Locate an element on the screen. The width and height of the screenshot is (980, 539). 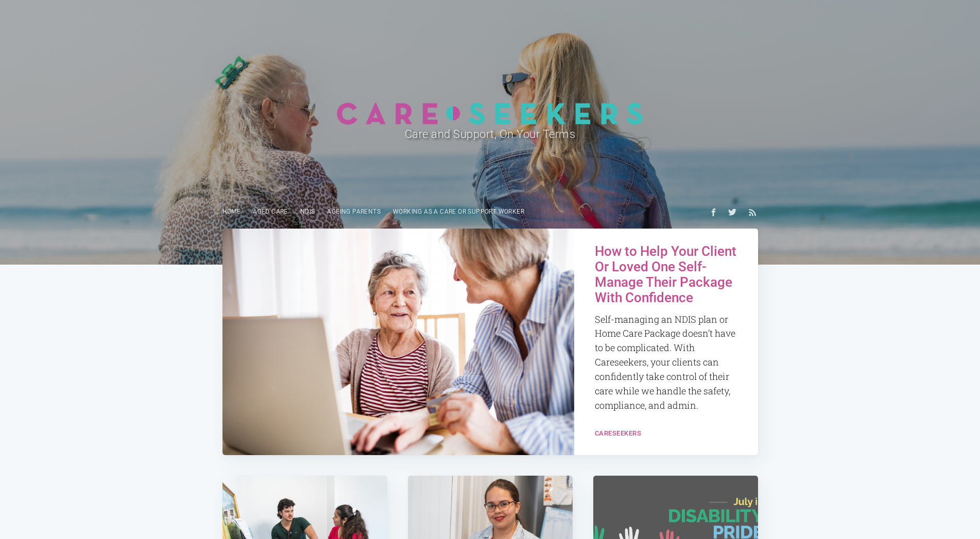
a: How to Help Your Client Or Loved One Self-Manage Their Package With Confidence Self-managing an N... is located at coordinates (666, 327).